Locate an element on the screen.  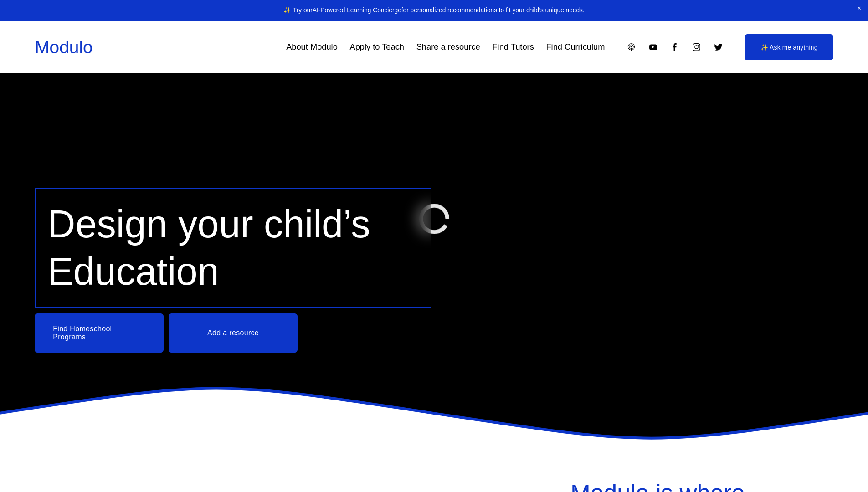
a: Find Curriculum is located at coordinates (575, 47).